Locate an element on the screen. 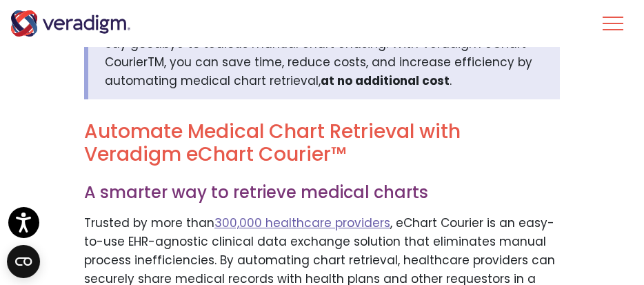 Image resolution: width=644 pixels, height=285 pixels. a: 300,000 healthcare providers is located at coordinates (302, 222).